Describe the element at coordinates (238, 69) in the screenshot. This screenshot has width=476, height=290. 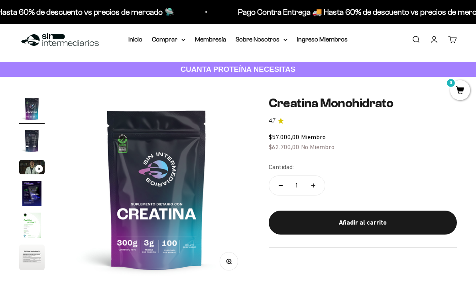
I see `strong: CUANTA PROTEÍNA NECESITAS` at that location.